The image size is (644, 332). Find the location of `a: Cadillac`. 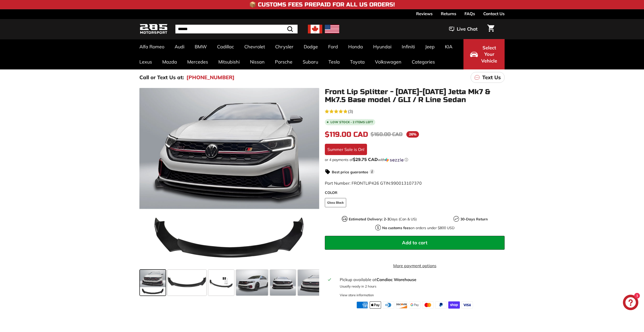

a: Cadillac is located at coordinates (225, 47).